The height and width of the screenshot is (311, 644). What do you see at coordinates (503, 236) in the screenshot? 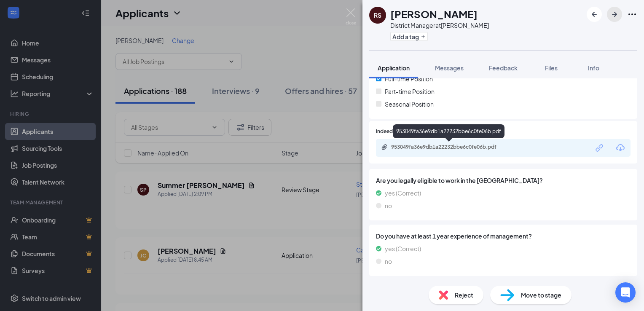
I see `span: Do you have at least 1 year experience of management?` at bounding box center [503, 236].